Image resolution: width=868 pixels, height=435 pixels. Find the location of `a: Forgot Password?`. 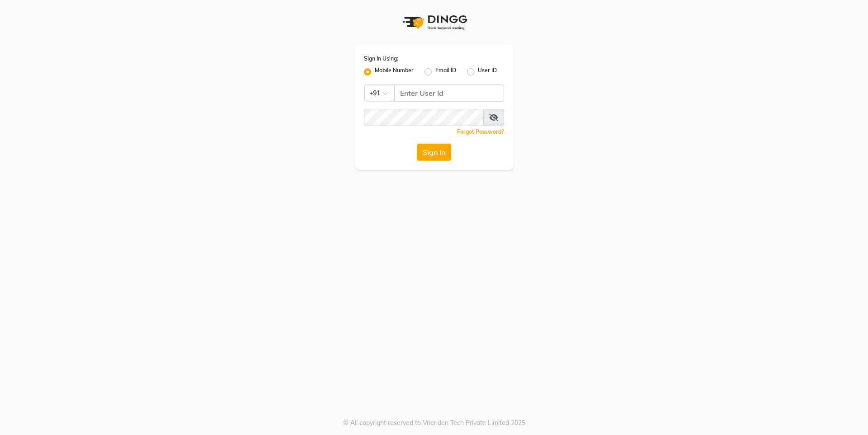

a: Forgot Password? is located at coordinates (481, 131).